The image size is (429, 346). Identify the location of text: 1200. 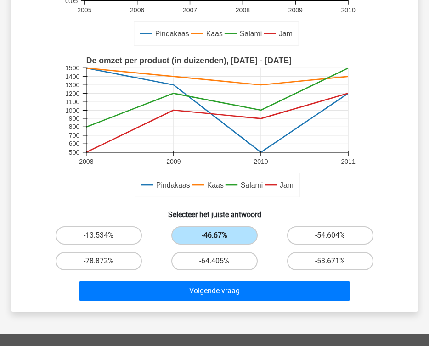
(72, 94).